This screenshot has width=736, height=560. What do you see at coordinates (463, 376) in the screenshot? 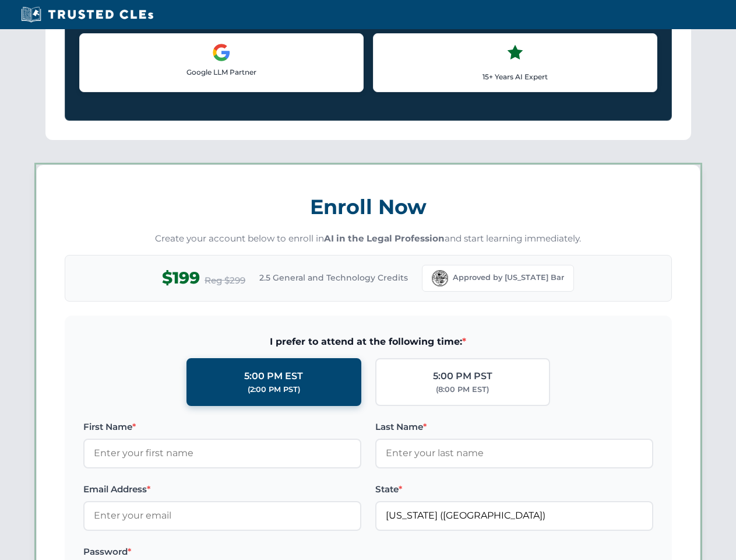
I see `div: 5:00 PM PST` at bounding box center [463, 376].